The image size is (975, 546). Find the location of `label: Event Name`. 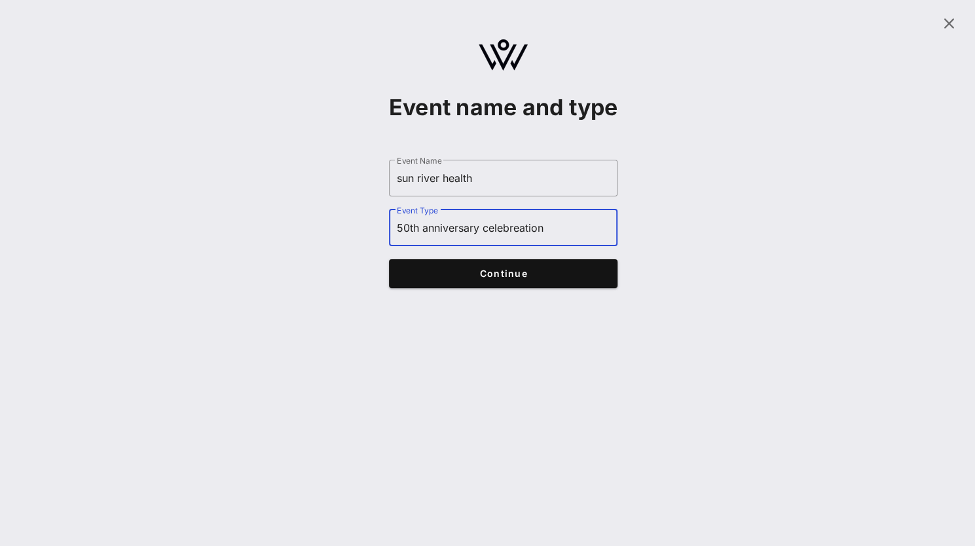

label: Event Name is located at coordinates (419, 160).